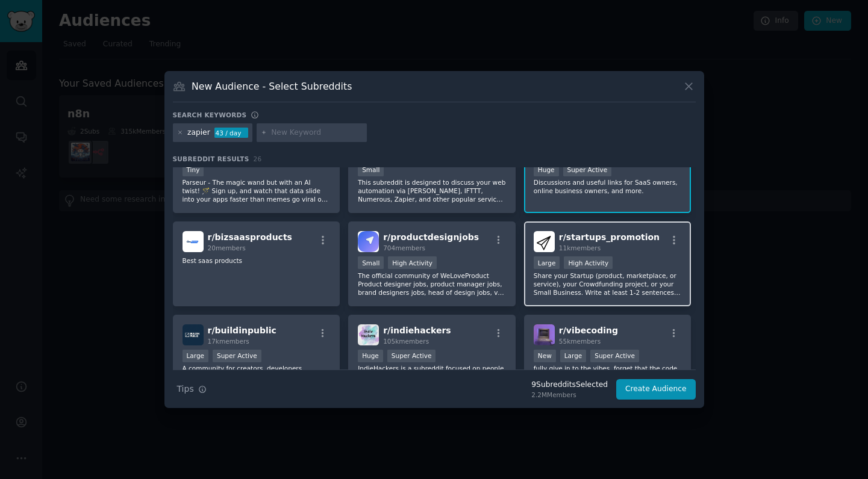  What do you see at coordinates (226, 248) in the screenshot?
I see `span: 20 members` at bounding box center [226, 248].